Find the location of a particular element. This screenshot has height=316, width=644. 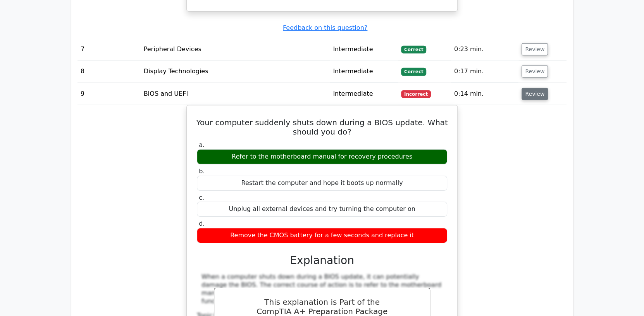

span: c. is located at coordinates (202, 197).